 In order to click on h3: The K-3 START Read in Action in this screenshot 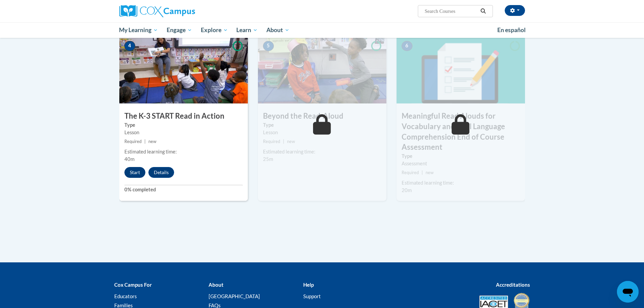, I will do `click(184, 116)`.